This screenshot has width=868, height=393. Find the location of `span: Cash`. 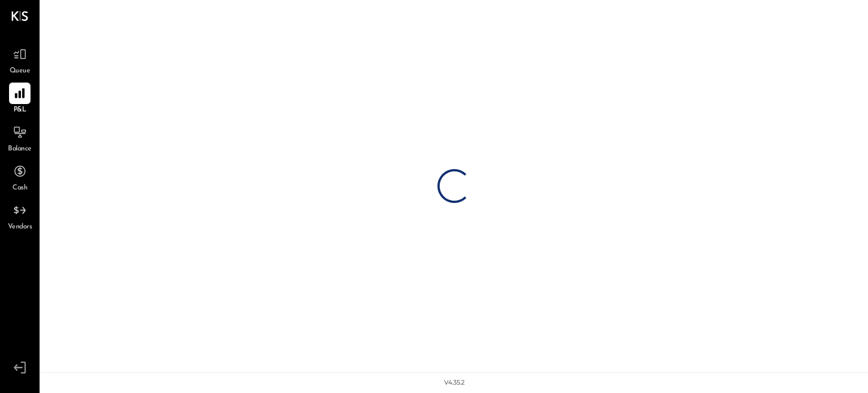

span: Cash is located at coordinates (20, 188).